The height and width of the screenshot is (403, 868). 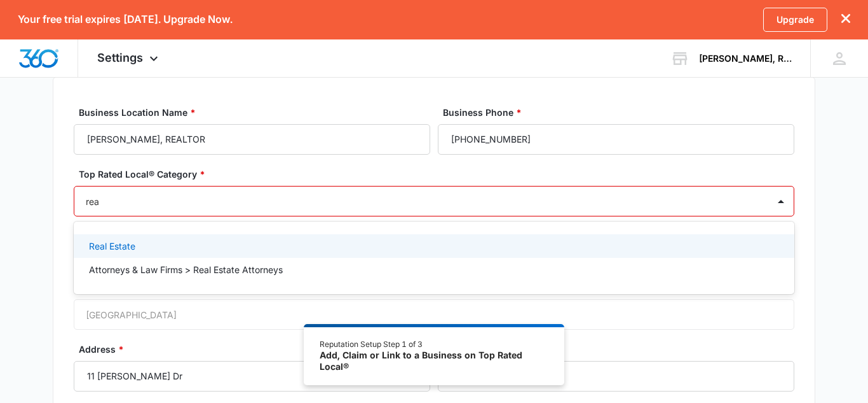 What do you see at coordinates (846, 19) in the screenshot?
I see `button: dismiss this dialog` at bounding box center [846, 19].